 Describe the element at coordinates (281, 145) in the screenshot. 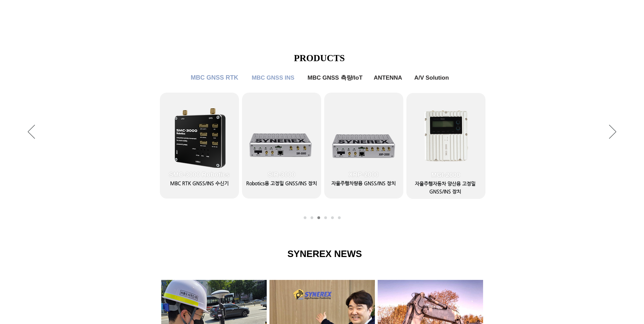

I see `a: SIR-3000` at that location.